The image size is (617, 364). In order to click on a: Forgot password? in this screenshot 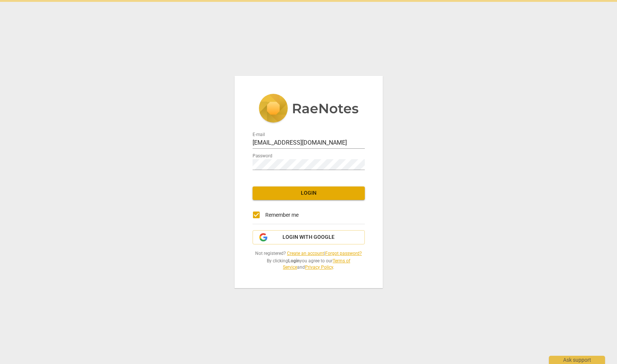, I will do `click(343, 253)`.